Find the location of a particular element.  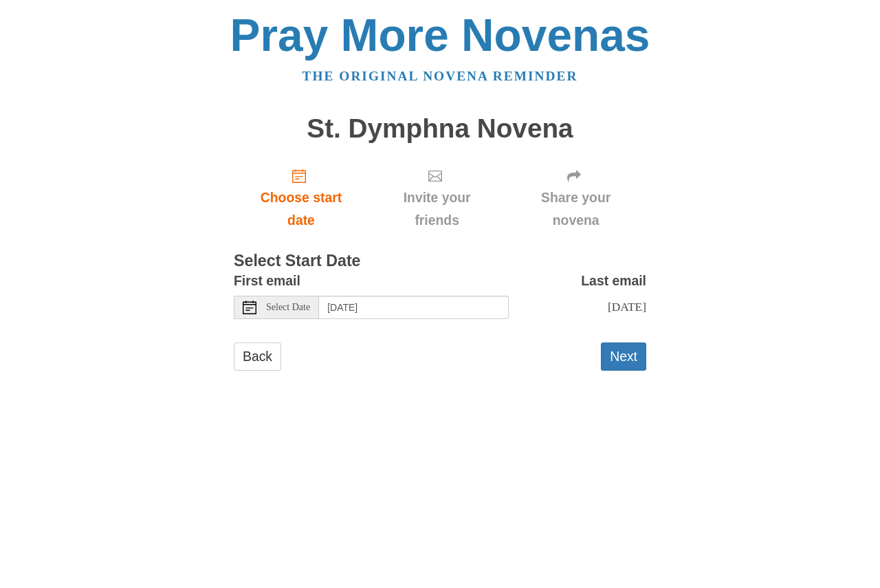

a: Choose start date is located at coordinates (301, 197).